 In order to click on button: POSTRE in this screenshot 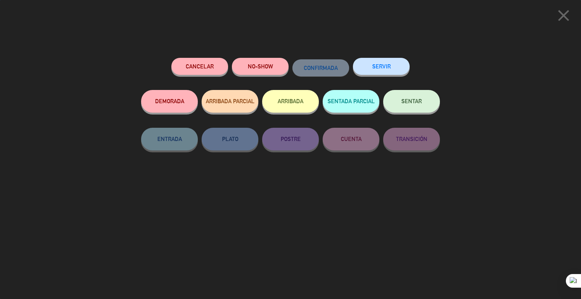, I will do `click(290, 139)`.